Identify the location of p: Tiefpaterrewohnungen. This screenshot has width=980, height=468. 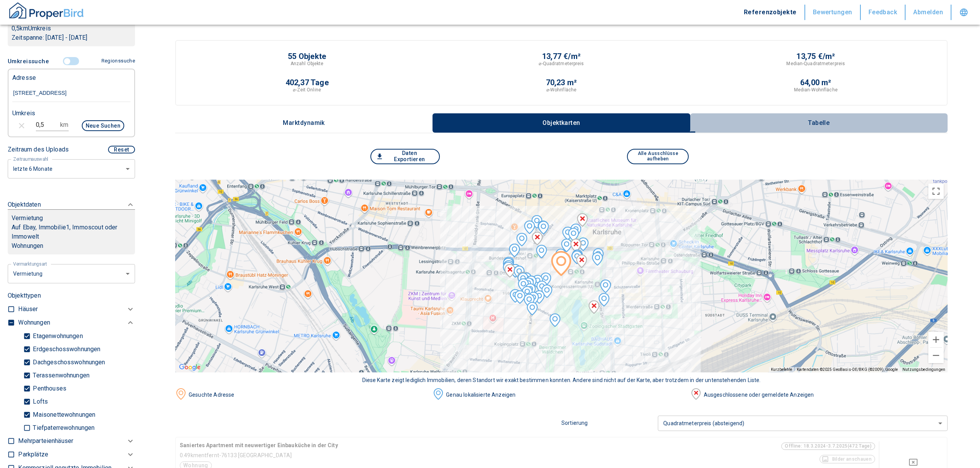
(63, 428).